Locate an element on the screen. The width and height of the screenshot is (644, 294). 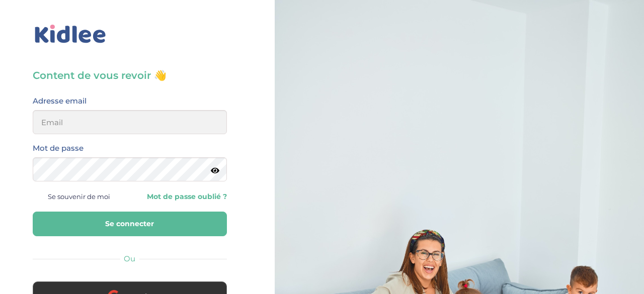
input: Email is located at coordinates (130, 122).